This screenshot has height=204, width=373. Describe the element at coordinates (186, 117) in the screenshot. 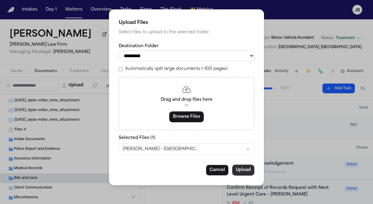

I see `button: Browse Files` at that location.